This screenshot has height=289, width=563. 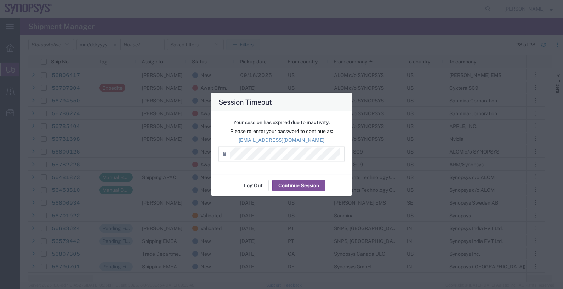 I want to click on h4: Session Timeout, so click(x=245, y=101).